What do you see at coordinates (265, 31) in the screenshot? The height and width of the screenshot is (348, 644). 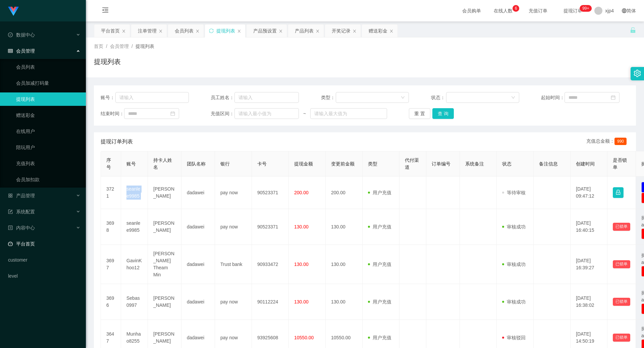 I see `div: 产品预设置` at bounding box center [265, 31].